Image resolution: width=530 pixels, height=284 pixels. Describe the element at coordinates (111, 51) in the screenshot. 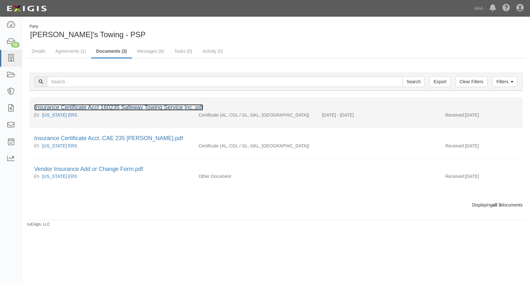

I see `a: Documents (3)` at that location.